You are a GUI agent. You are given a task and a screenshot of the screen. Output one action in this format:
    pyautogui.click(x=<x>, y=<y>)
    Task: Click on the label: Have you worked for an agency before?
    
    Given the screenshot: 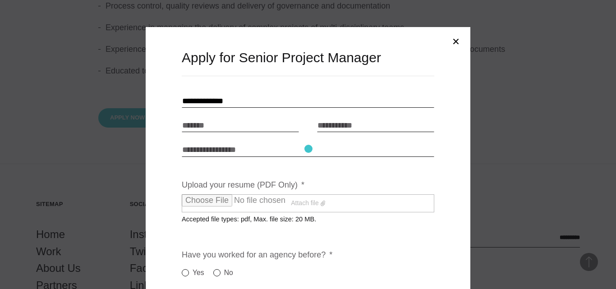 What is the action you would take?
    pyautogui.click(x=257, y=255)
    